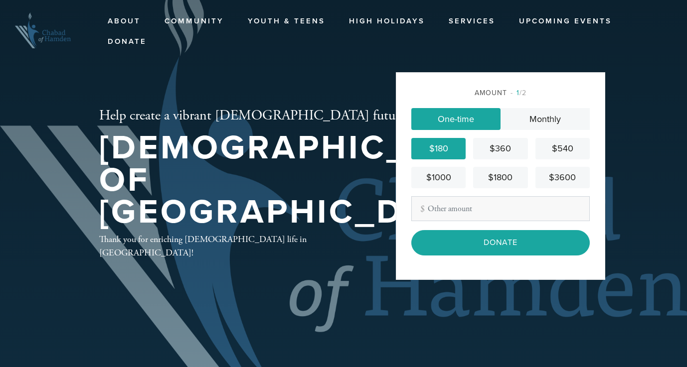 This screenshot has width=687, height=367. I want to click on input: Other amount, so click(501, 209).